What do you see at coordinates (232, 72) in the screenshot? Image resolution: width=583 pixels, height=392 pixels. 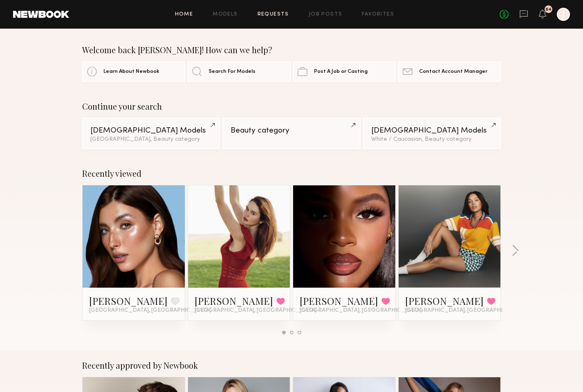 I see `span: Search For Models` at bounding box center [232, 72].